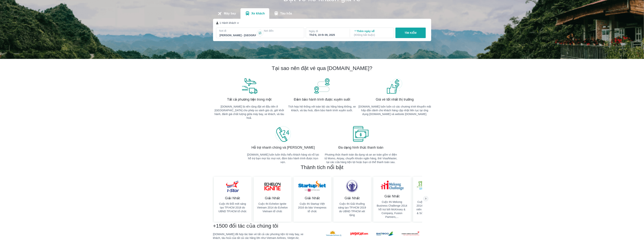 The image size is (644, 240). Describe the element at coordinates (392, 210) in the screenshot. I see `p: Cuộc thi Mekong Business Challenge 2014 hỗ trợ bởi McKinsey & Company, Fusion Partners,...` at that location.